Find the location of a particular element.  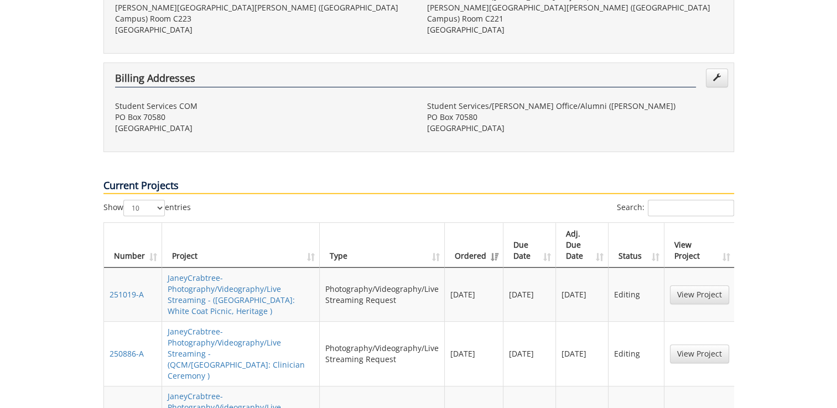

label: Show entries is located at coordinates (147, 208).